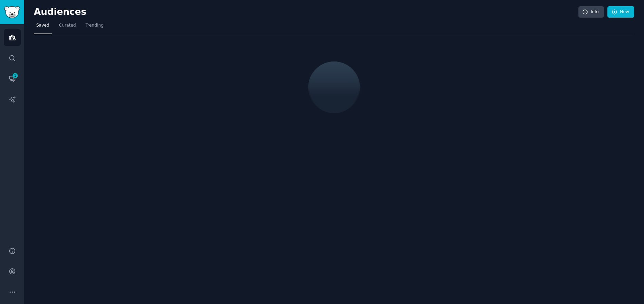  What do you see at coordinates (12, 78) in the screenshot?
I see `a: 1` at bounding box center [12, 78].